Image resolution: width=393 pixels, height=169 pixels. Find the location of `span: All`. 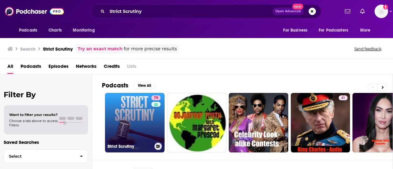

span: All is located at coordinates (10, 67).